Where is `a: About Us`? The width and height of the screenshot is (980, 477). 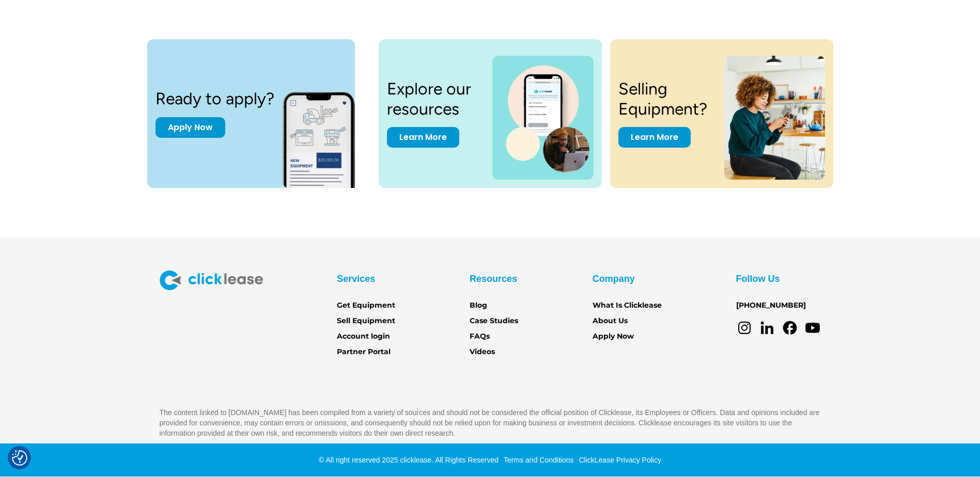
a: About Us is located at coordinates (610, 321).